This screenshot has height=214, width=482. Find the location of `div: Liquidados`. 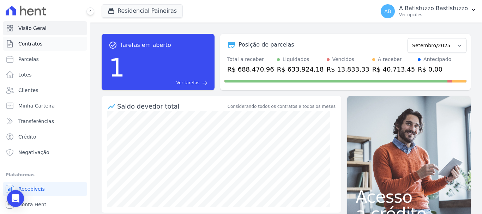

div: Liquidados is located at coordinates (296, 59).